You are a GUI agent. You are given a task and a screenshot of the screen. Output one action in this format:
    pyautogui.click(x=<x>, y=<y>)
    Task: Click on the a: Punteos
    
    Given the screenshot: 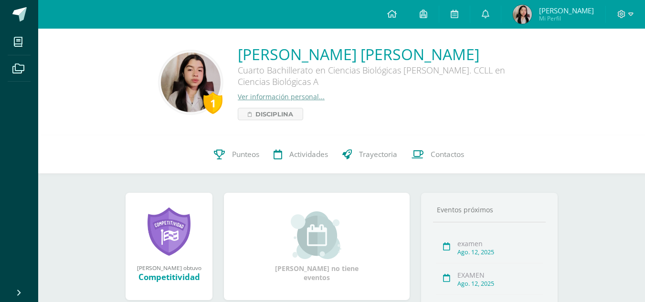 What is the action you would take?
    pyautogui.click(x=236, y=155)
    